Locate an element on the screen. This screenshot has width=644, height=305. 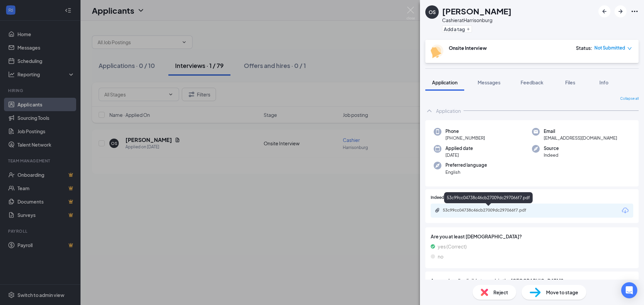
a: Download is located at coordinates (625, 211).